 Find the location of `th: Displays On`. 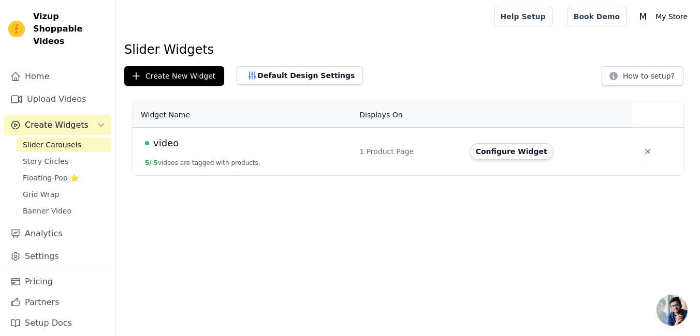

th: Displays On is located at coordinates (408, 115).